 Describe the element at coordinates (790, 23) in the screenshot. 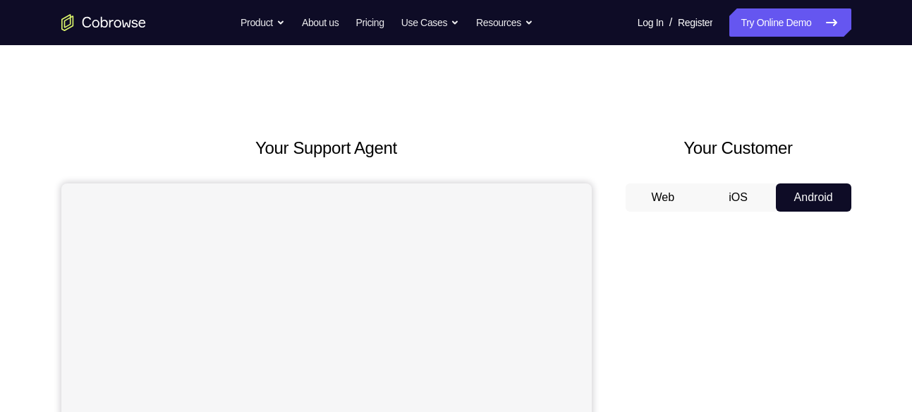

I see `a: Try Online Demo` at that location.